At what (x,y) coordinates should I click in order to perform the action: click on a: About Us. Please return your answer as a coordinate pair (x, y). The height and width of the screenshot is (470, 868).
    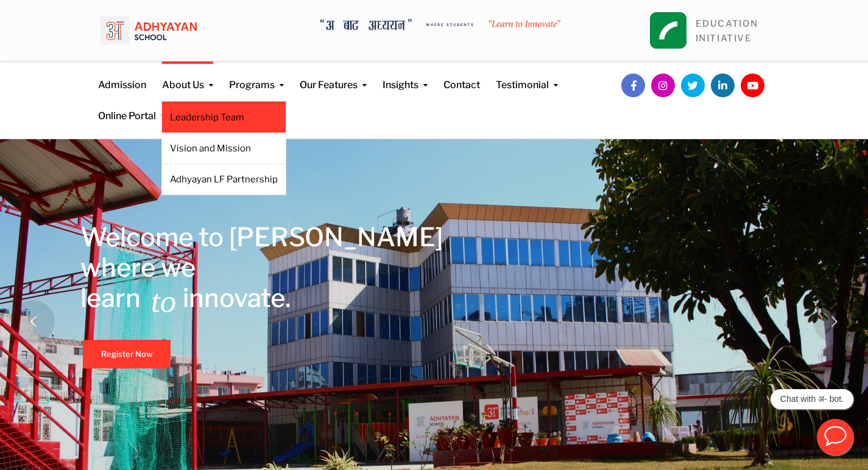
    Looking at the image, I should click on (188, 77).